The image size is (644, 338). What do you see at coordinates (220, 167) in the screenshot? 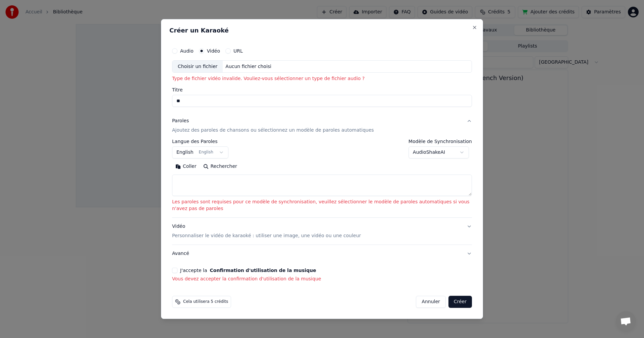
I see `button: Rechercher` at bounding box center [220, 167].